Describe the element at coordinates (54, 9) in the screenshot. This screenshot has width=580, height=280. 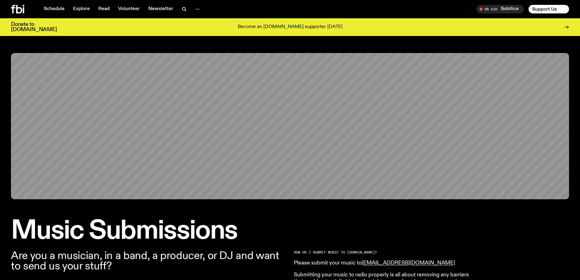
I see `a: Schedule` at that location.